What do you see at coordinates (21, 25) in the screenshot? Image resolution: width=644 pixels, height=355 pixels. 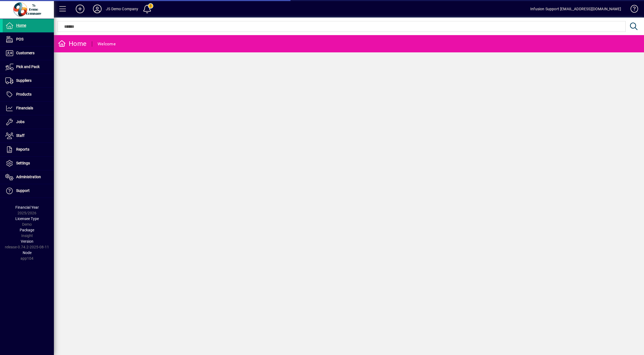 I see `span: Home` at bounding box center [21, 25].